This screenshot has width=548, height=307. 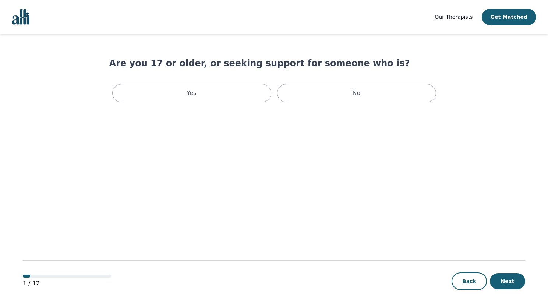 What do you see at coordinates (192, 93) in the screenshot?
I see `p: Yes` at bounding box center [192, 93].